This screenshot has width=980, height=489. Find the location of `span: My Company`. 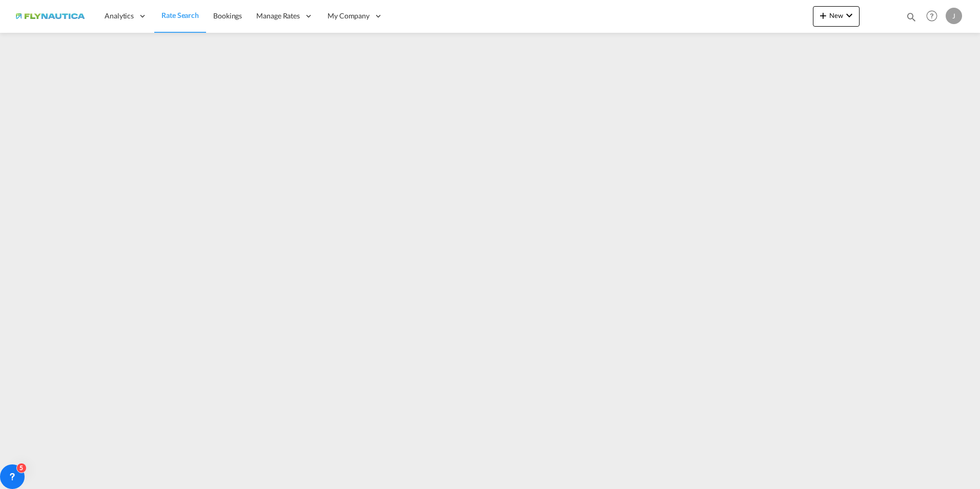

span: My Company is located at coordinates (349, 16).